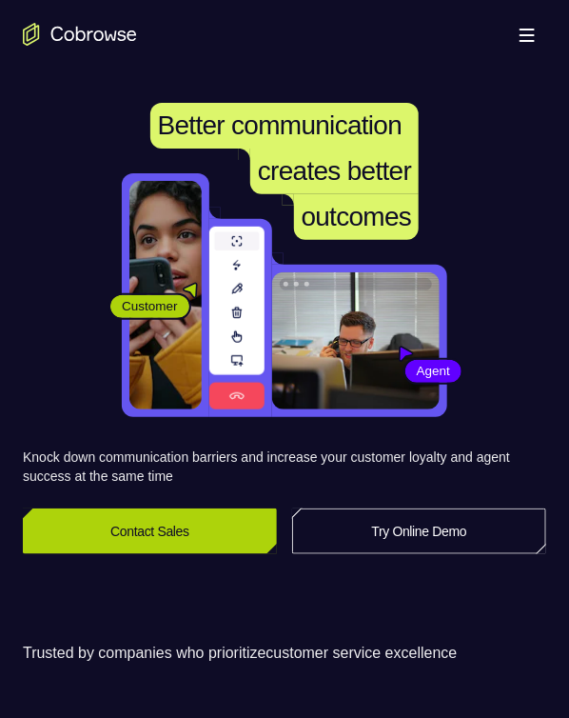 This screenshot has height=718, width=569. I want to click on span: Better communication, so click(280, 125).